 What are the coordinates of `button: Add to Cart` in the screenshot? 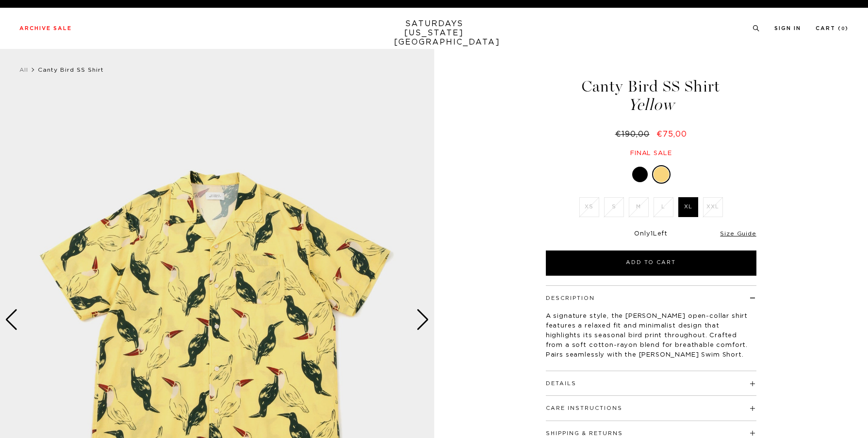 It's located at (651, 263).